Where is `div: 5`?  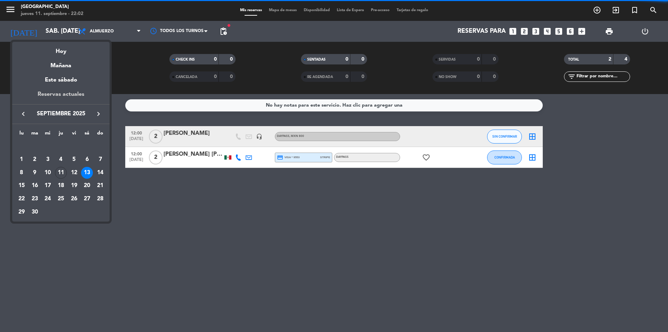 div: 5 is located at coordinates (74, 159).